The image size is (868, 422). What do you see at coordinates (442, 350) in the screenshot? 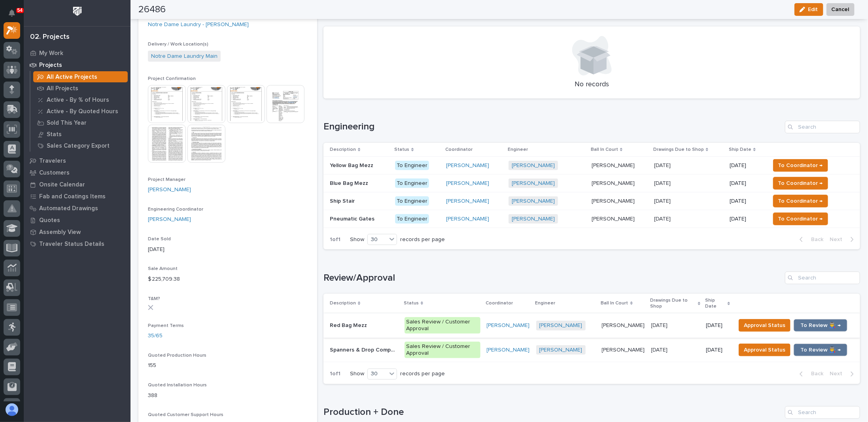
I see `div: Sales Review / Customer Approval` at bounding box center [442, 350].